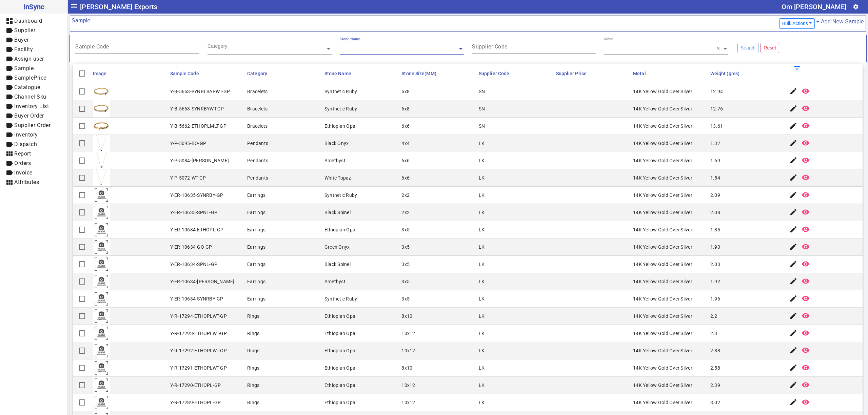 Image resolution: width=868 pixels, height=415 pixels. What do you see at coordinates (30, 78) in the screenshot?
I see `span: SamplePrice` at bounding box center [30, 78].